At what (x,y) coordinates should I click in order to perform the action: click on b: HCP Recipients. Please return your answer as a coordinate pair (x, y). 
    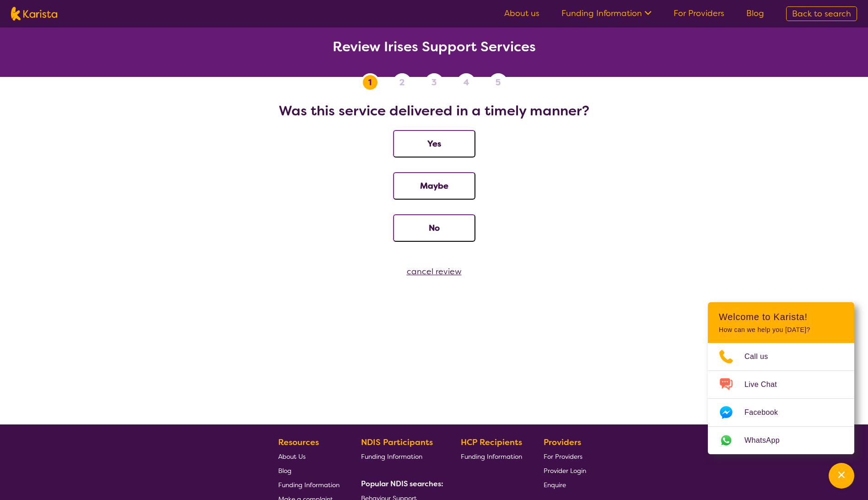
    Looking at the image, I should click on (491, 442).